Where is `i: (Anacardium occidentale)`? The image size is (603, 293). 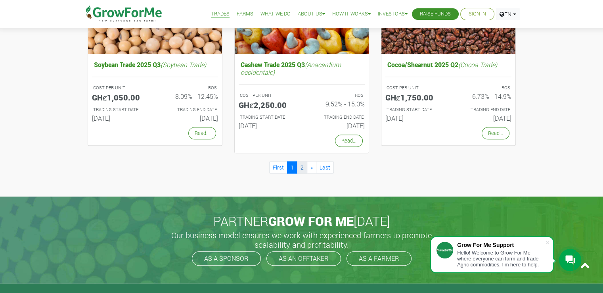 i: (Anacardium occidentale) is located at coordinates (291, 68).